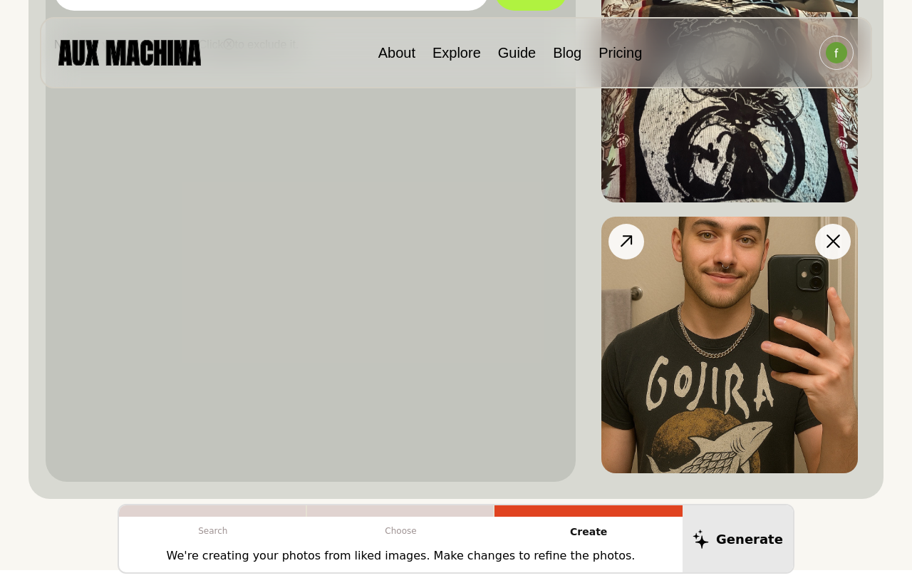 The image size is (912, 588). I want to click on button: Generate, so click(738, 539).